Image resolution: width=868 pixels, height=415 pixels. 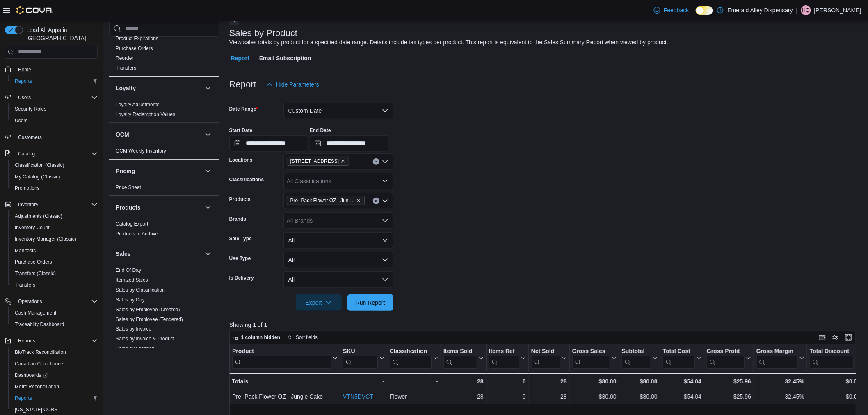 What do you see at coordinates (385, 201) in the screenshot?
I see `button: Open list of options` at bounding box center [385, 201].